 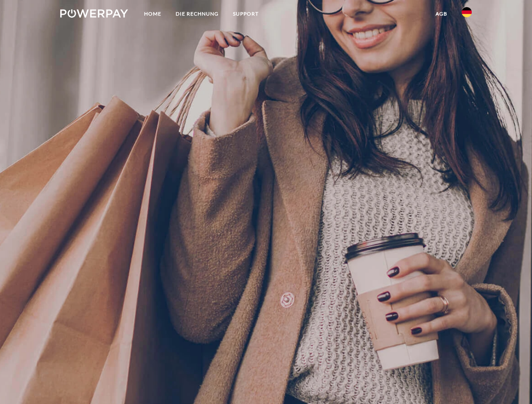 I want to click on img: logo-powerpay-white.svg, so click(x=94, y=13).